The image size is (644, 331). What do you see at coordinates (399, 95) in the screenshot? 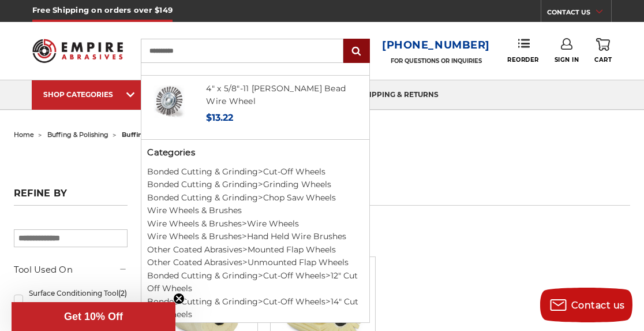
I see `a: shipping & returns` at bounding box center [399, 95].